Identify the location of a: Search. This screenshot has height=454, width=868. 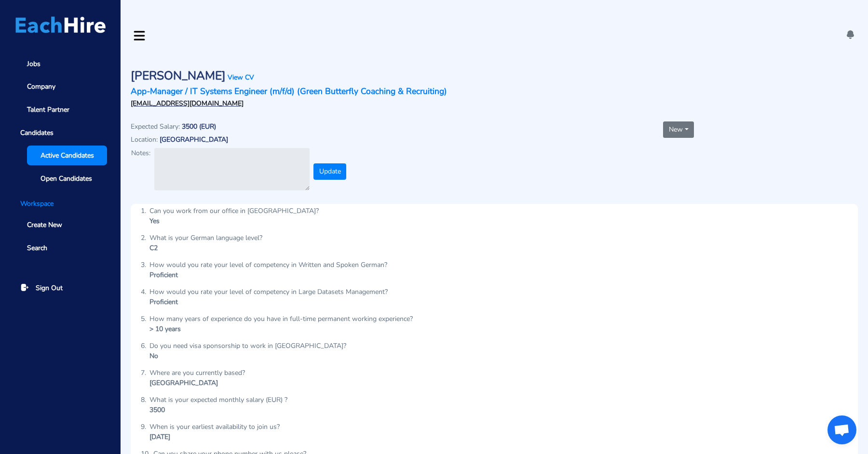
(61, 247).